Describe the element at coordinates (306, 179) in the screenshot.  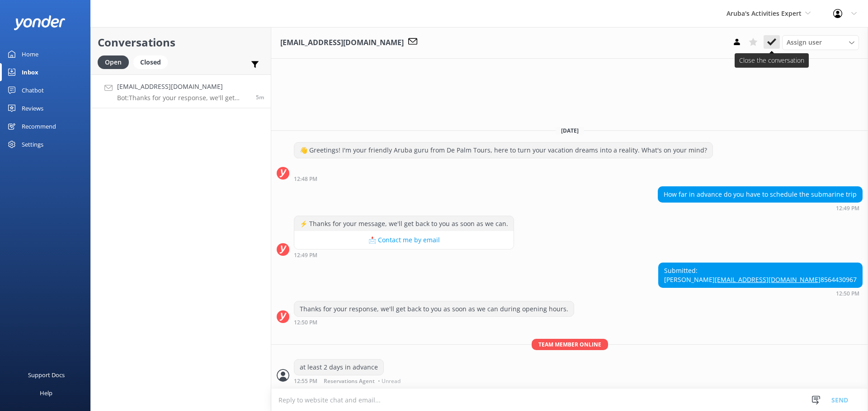
I see `strong: 12:48 PM` at that location.